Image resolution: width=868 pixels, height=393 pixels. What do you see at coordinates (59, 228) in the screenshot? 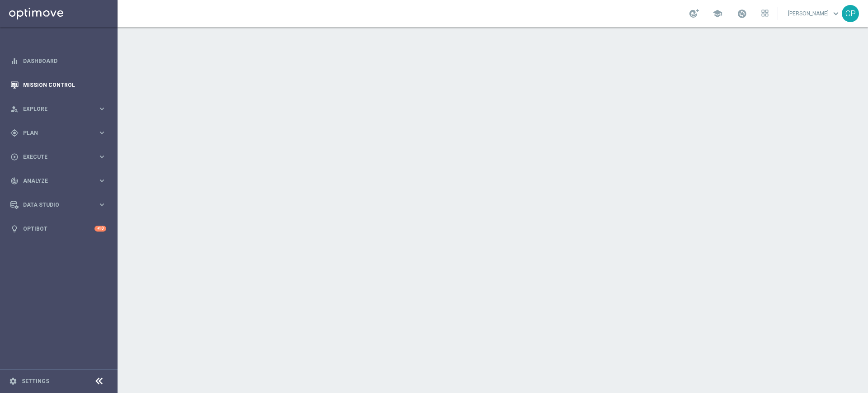
I see `button: lightbulb Optibot +10` at bounding box center [59, 228].